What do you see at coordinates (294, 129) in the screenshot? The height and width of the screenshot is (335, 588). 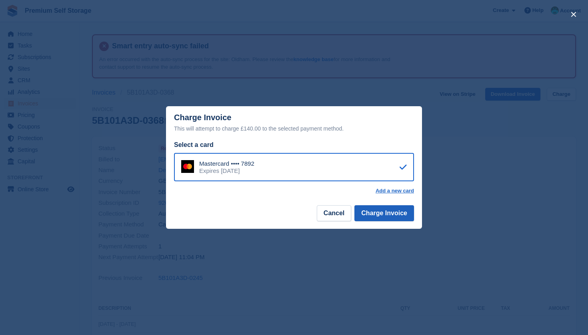 I see `div: This will attempt to charge £140.00 to the selected payment method.` at bounding box center [294, 129].